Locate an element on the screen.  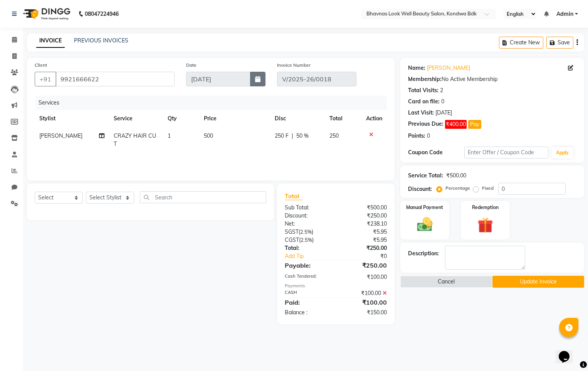
div: Services is located at coordinates (214, 102).